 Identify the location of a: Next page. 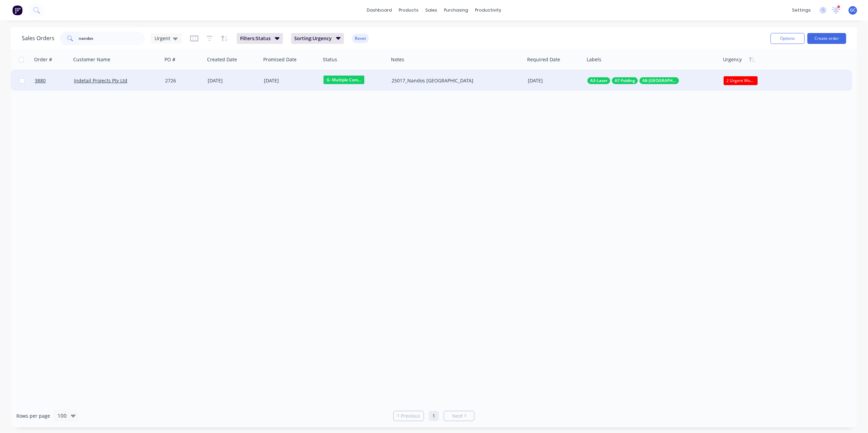
(459, 416).